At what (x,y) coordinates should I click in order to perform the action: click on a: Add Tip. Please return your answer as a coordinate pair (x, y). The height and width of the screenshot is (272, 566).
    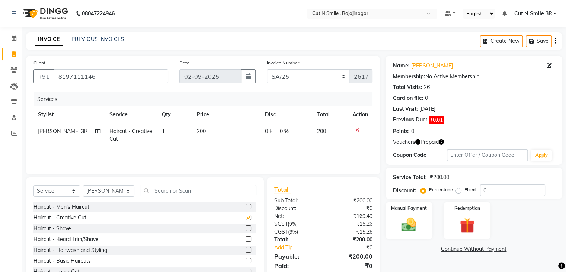
    Looking at the image, I should click on (300, 247).